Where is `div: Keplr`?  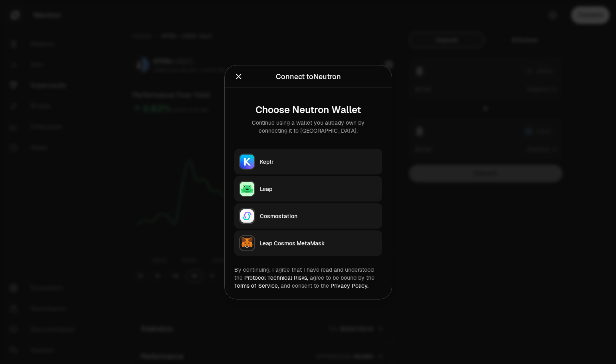 div: Keplr is located at coordinates (318, 162).